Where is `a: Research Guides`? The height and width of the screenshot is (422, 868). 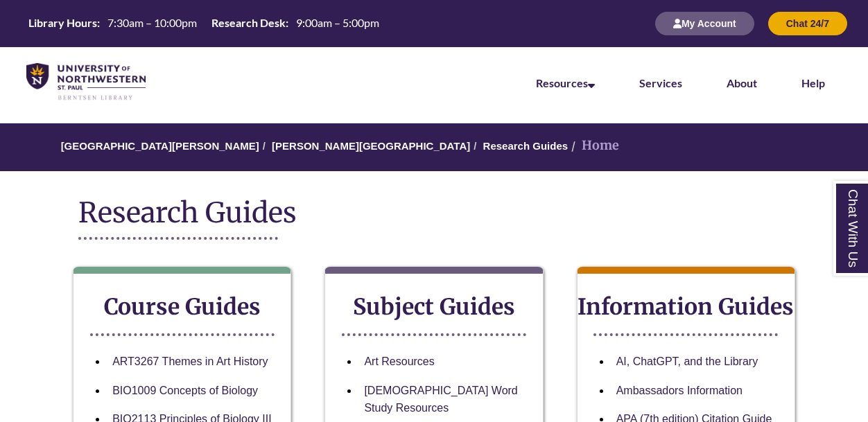
a: Research Guides is located at coordinates (525, 145).